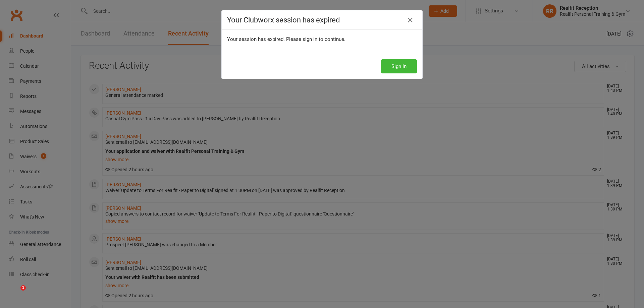 This screenshot has width=644, height=308. I want to click on span: Your session has expired. Please sign in to continue., so click(286, 39).